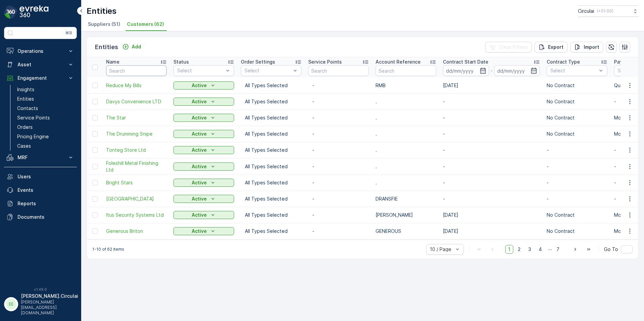 The image size is (644, 321). What do you see at coordinates (591, 47) in the screenshot?
I see `p: Import` at bounding box center [591, 47].